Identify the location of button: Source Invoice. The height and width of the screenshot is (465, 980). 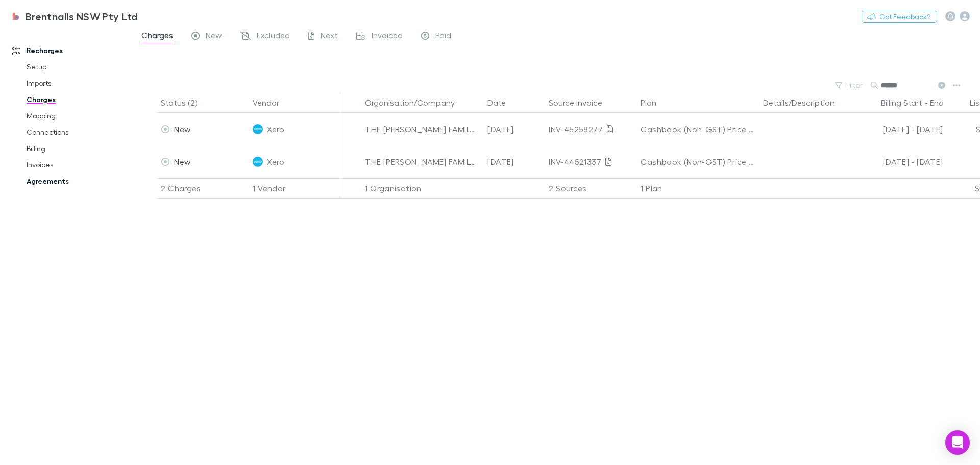
(582, 103).